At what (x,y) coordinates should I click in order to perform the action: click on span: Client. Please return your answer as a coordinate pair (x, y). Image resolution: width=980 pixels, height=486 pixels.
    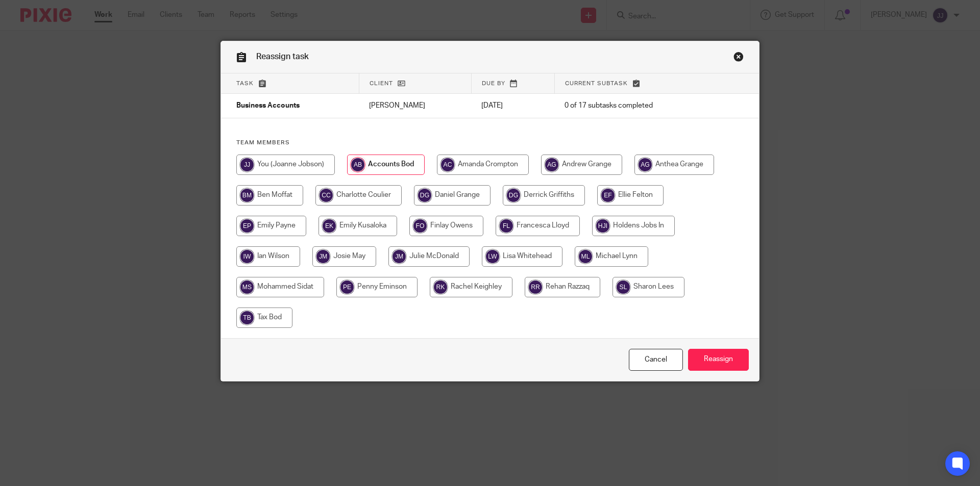
    Looking at the image, I should click on (382, 83).